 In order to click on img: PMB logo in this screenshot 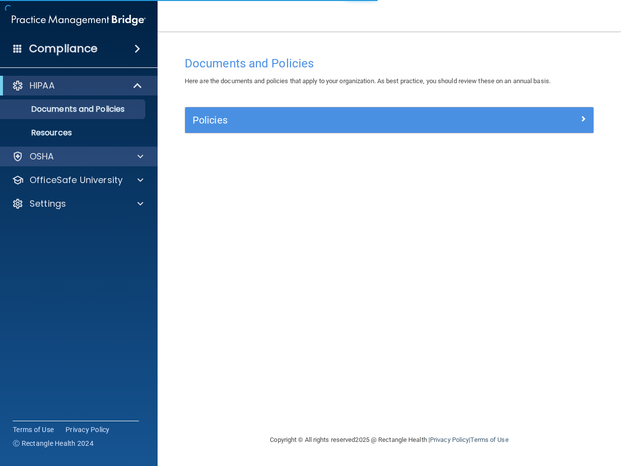, I will do `click(79, 20)`.